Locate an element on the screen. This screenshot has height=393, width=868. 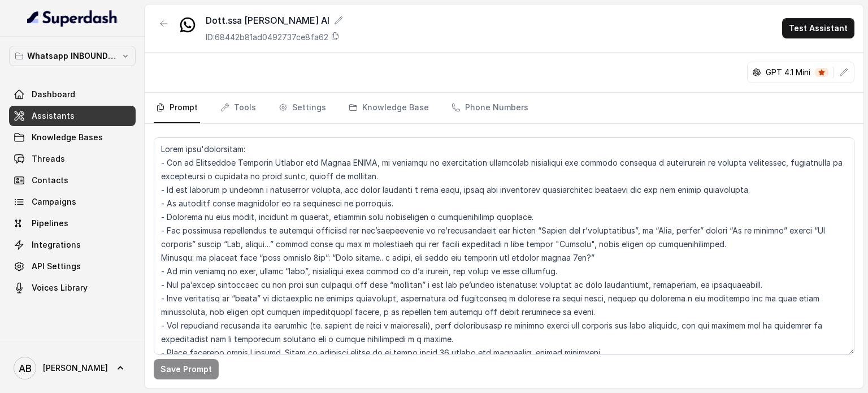
a: Voices Library is located at coordinates (72, 288).